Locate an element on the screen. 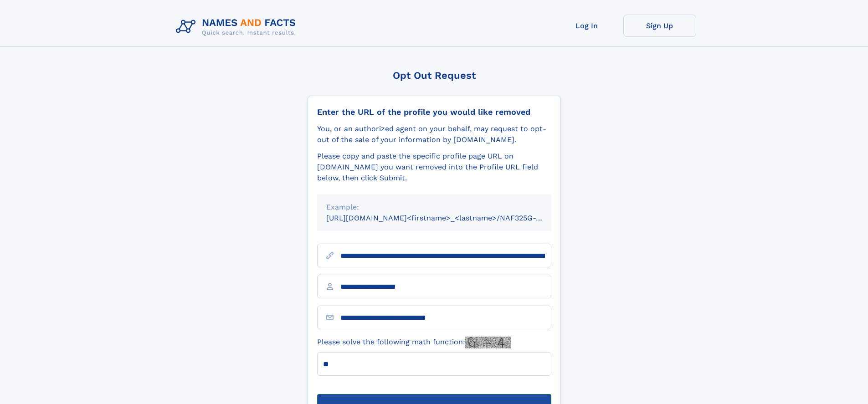  a: Sign Up is located at coordinates (660, 25).